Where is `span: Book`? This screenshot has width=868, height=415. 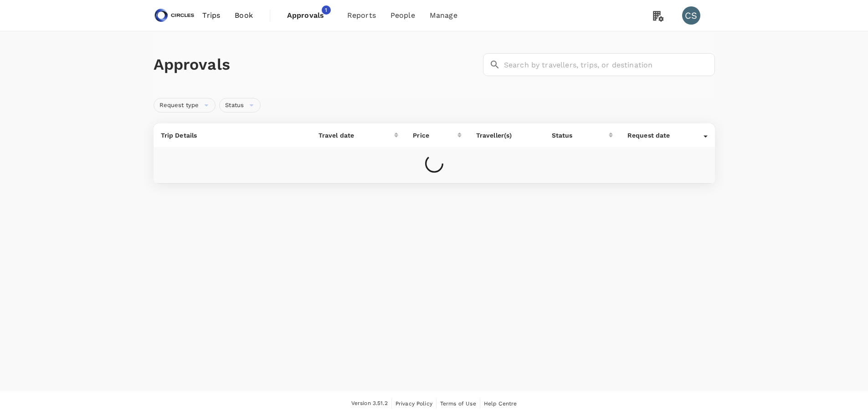 span: Book is located at coordinates (243, 16).